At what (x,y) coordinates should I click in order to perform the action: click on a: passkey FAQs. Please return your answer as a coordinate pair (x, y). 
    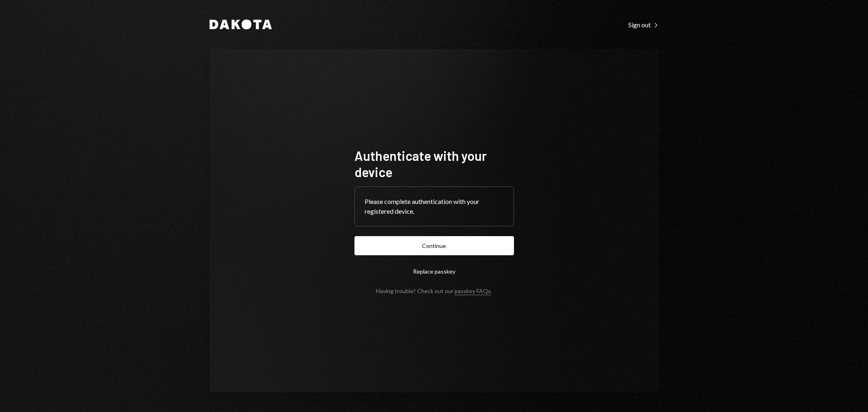
    Looking at the image, I should click on (472, 291).